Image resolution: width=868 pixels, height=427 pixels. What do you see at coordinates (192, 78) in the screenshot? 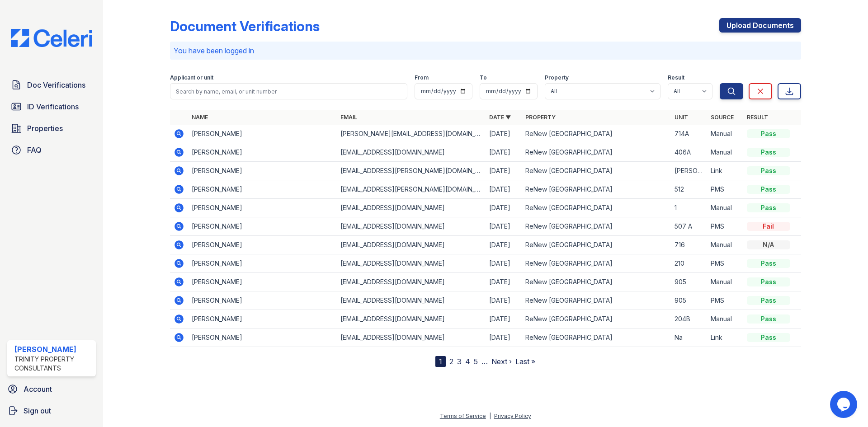
I see `label: Applicant or unit` at bounding box center [192, 78].